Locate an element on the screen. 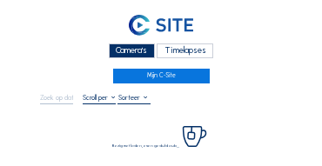  input: Zoek op datum 󰅀 is located at coordinates (57, 97).